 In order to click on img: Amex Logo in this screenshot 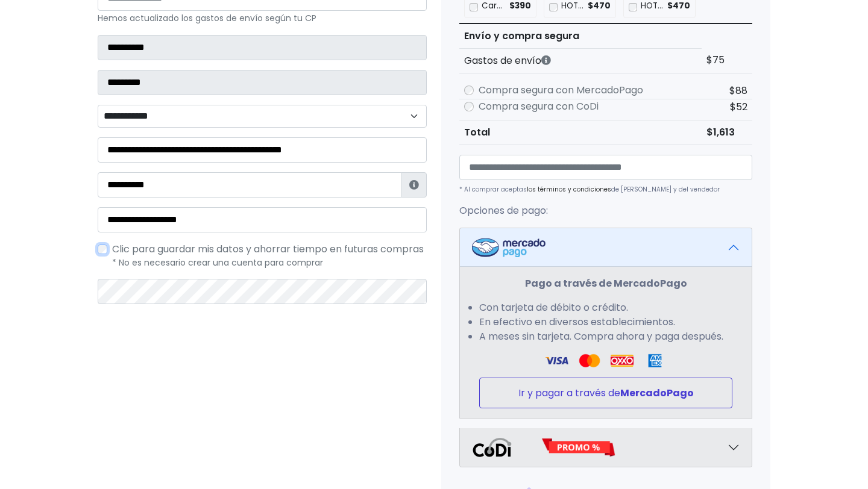, I will do `click(654, 361)`.